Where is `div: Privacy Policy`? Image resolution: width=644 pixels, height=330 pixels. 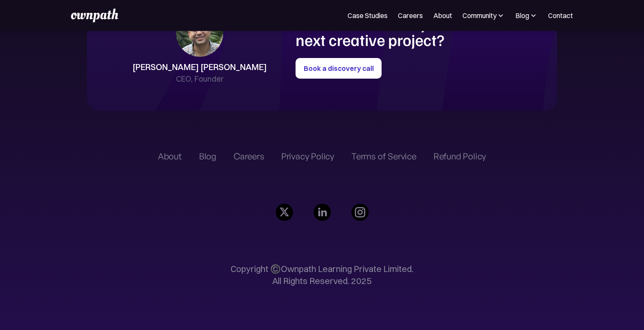 div: Privacy Policy is located at coordinates (308, 157).